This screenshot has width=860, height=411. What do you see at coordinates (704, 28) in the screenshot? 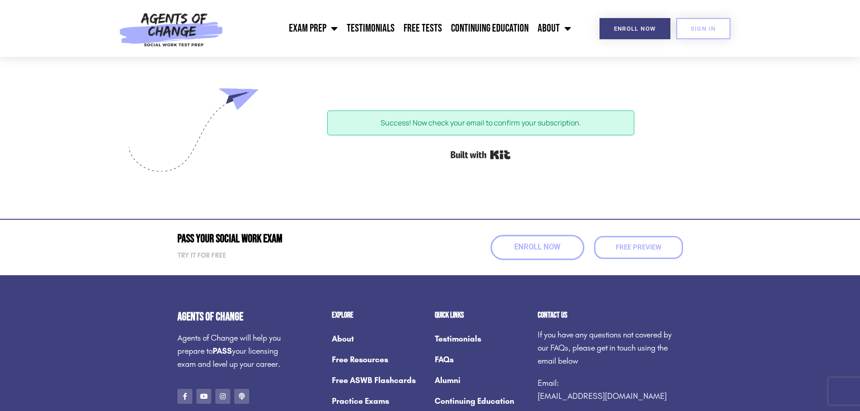
I see `span: SIGN IN` at bounding box center [704, 28].